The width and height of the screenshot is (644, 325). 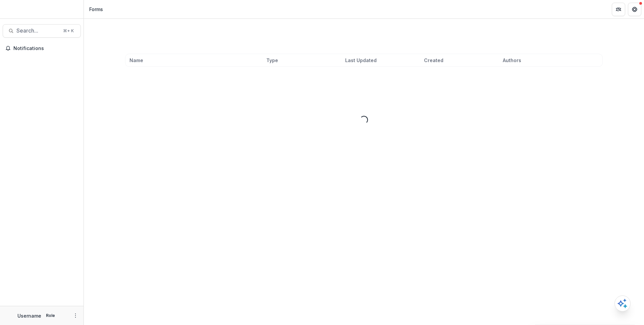 What do you see at coordinates (272, 60) in the screenshot?
I see `span: Type` at bounding box center [272, 60].